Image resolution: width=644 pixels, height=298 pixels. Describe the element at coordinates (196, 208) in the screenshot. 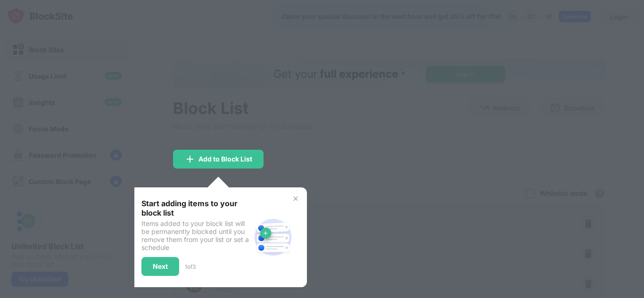

I see `div: Start adding items to your block list` at that location.